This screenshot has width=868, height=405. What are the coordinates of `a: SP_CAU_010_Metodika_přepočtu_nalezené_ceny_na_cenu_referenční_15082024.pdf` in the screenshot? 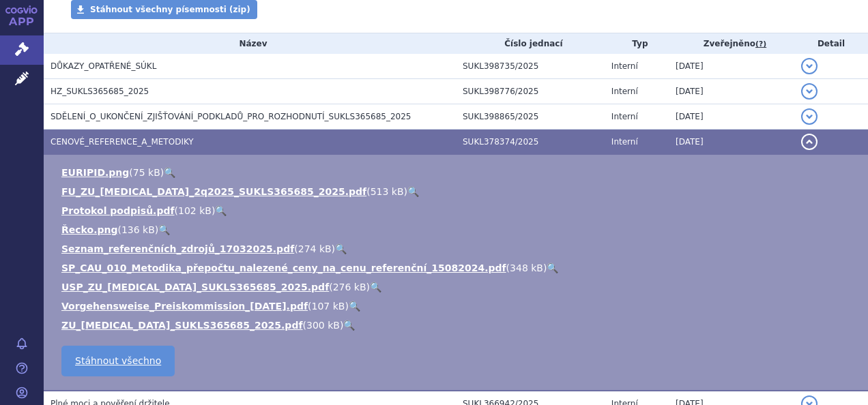 It's located at (284, 268).